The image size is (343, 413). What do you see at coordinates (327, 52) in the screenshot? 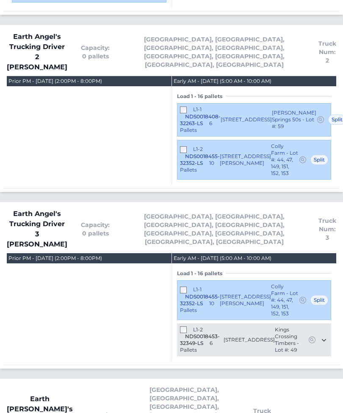
I see `span: Truck Num: 2` at bounding box center [327, 52].